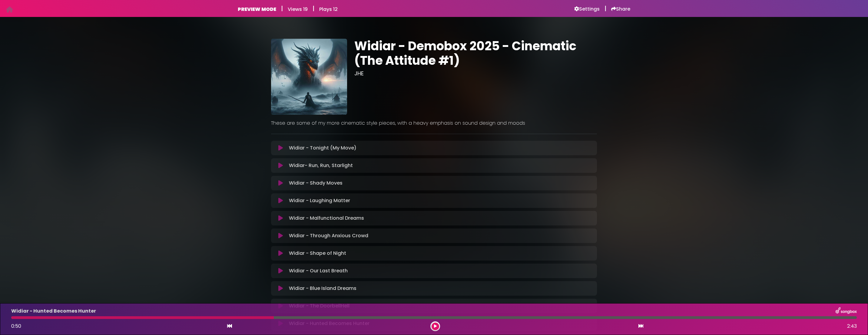 This screenshot has width=868, height=335. Describe the element at coordinates (328, 236) in the screenshot. I see `p: Widiar - Through Anxious Crowd` at that location.